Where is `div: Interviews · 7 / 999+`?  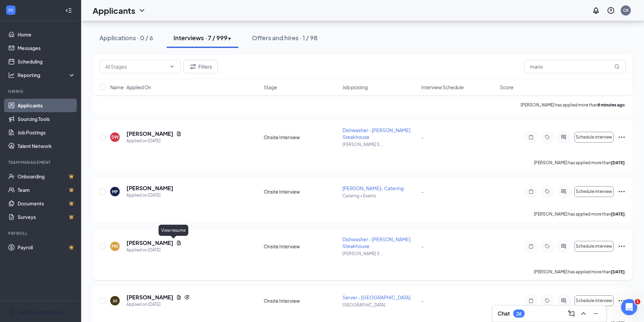
div: Interviews · 7 / 999+ is located at coordinates (202, 37).